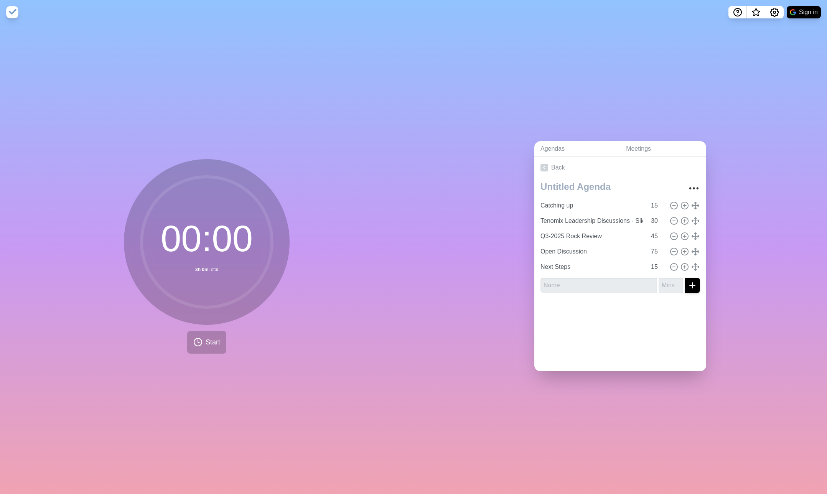  I want to click on img: google logo, so click(792, 12).